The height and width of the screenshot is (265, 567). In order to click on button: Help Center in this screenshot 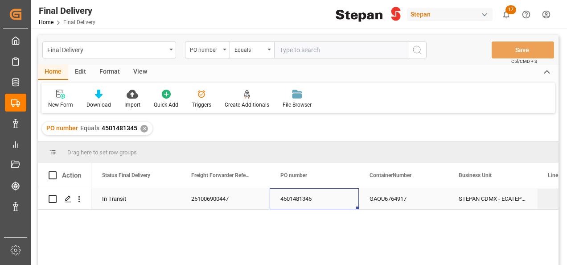, I will do `click(526, 14)`.